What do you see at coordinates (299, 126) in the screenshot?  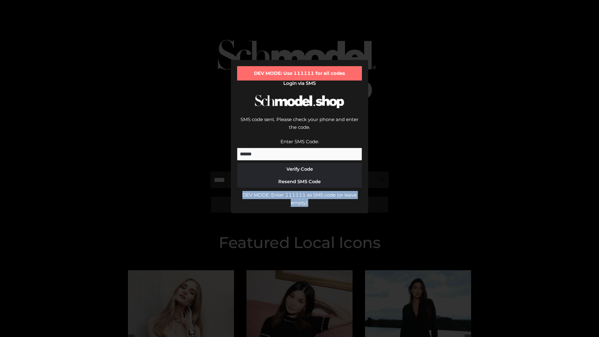 I see `div: SMS code sent. Please check your phone and enter the code.` at bounding box center [299, 126].